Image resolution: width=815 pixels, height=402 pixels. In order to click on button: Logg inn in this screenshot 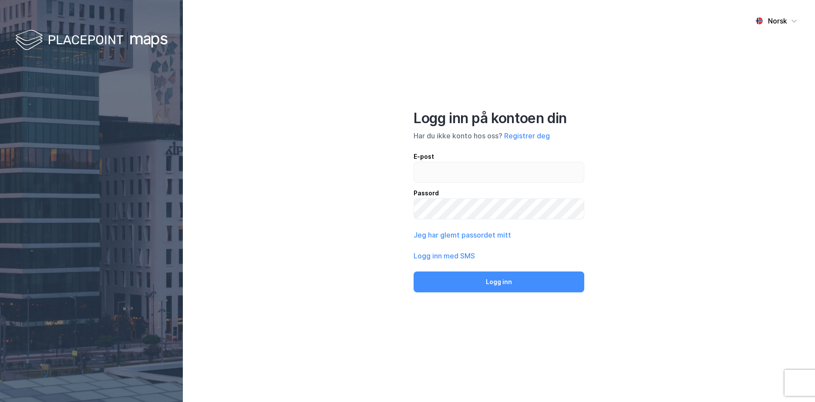, I will do `click(499, 282)`.